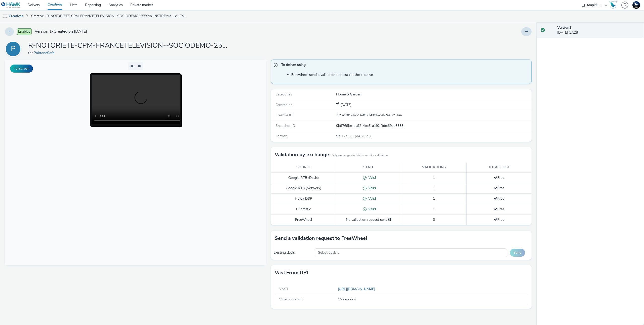  Describe the element at coordinates (45, 53) in the screenshot. I see `a: PoltroneSofa` at that location.